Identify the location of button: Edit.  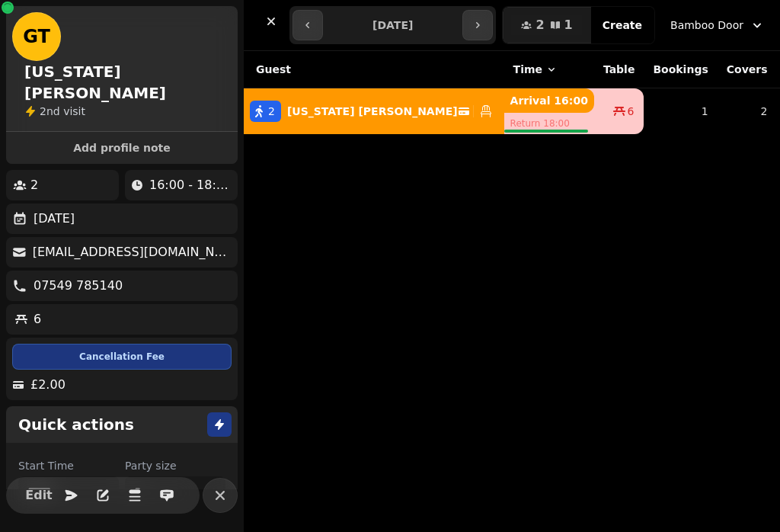
(39, 495).